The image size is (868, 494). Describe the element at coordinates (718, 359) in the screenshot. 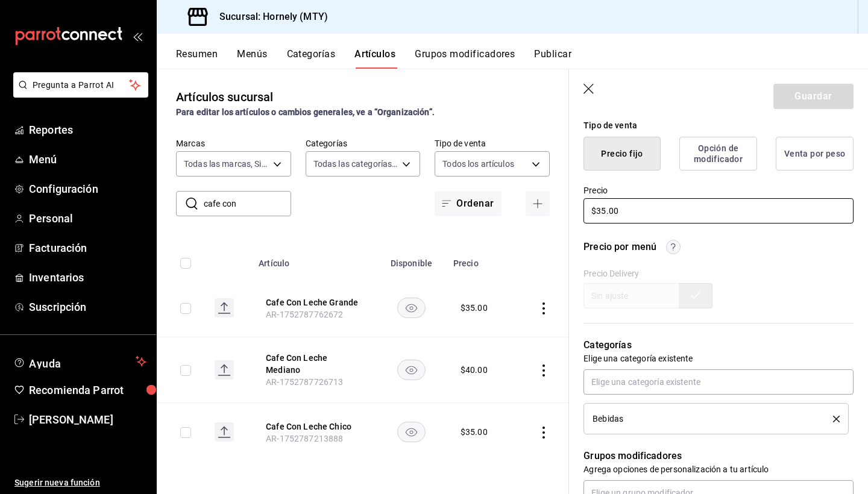

I see `p: Elige una categoría existente` at that location.